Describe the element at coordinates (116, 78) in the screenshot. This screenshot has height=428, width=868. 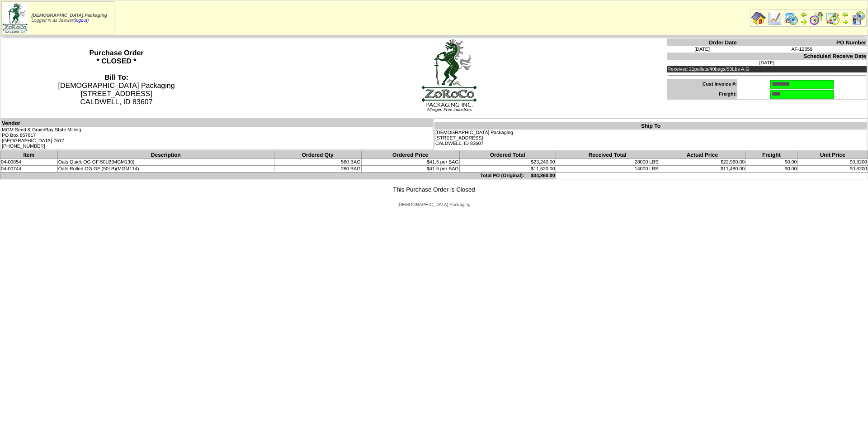
I see `strong: Bill To:` at that location.